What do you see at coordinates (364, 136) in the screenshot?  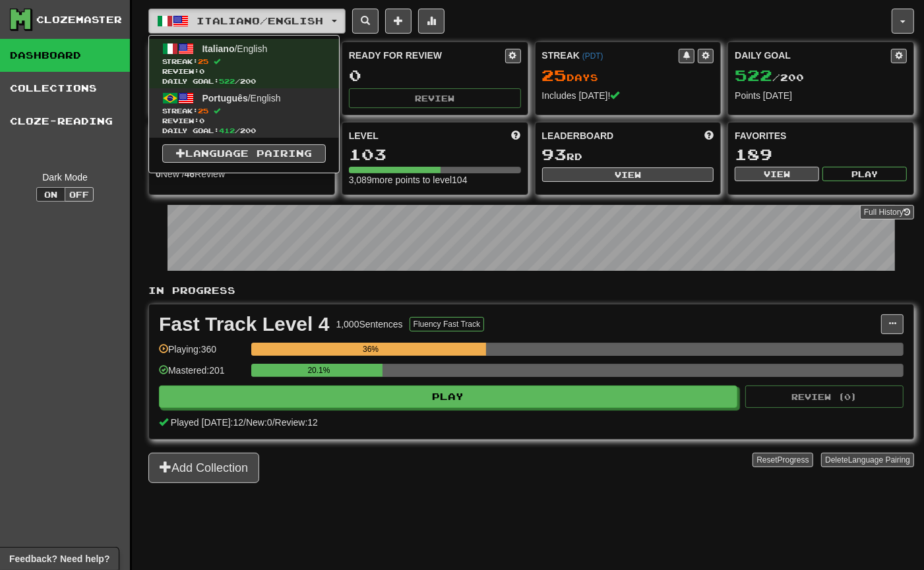 I see `span: Level` at bounding box center [364, 136].